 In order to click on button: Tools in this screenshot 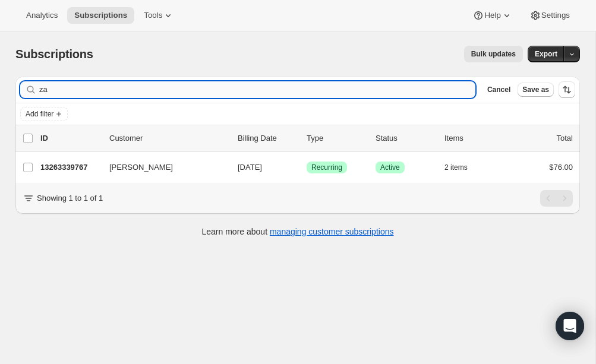, I will do `click(159, 15)`.